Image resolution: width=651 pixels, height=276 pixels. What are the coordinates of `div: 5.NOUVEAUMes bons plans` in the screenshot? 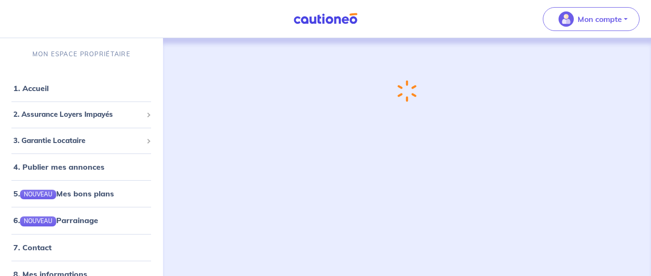 It's located at (82, 194).